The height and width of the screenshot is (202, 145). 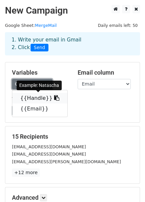 I want to click on span: Daily emails left: 50, so click(x=118, y=26).